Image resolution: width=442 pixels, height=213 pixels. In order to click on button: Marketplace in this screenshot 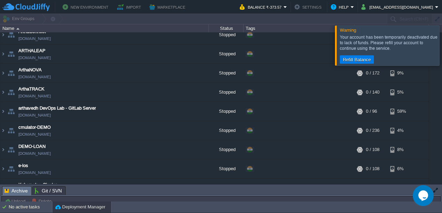, I will do `click(168, 7)`.